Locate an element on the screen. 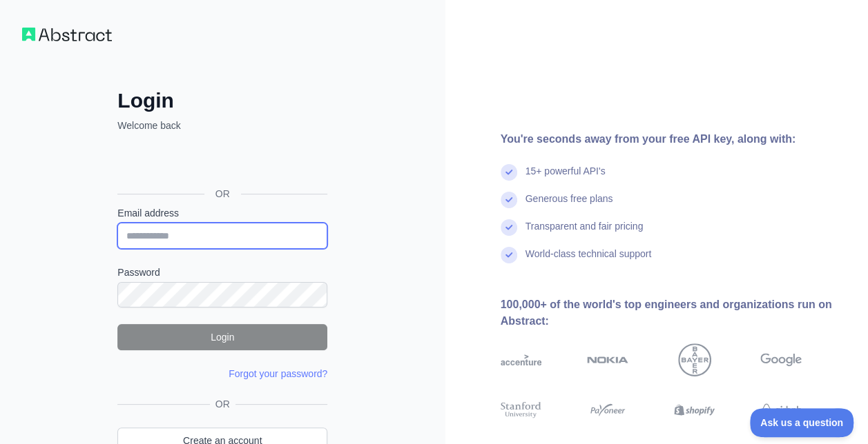 This screenshot has height=444, width=868. img: stanford university is located at coordinates (521, 411).